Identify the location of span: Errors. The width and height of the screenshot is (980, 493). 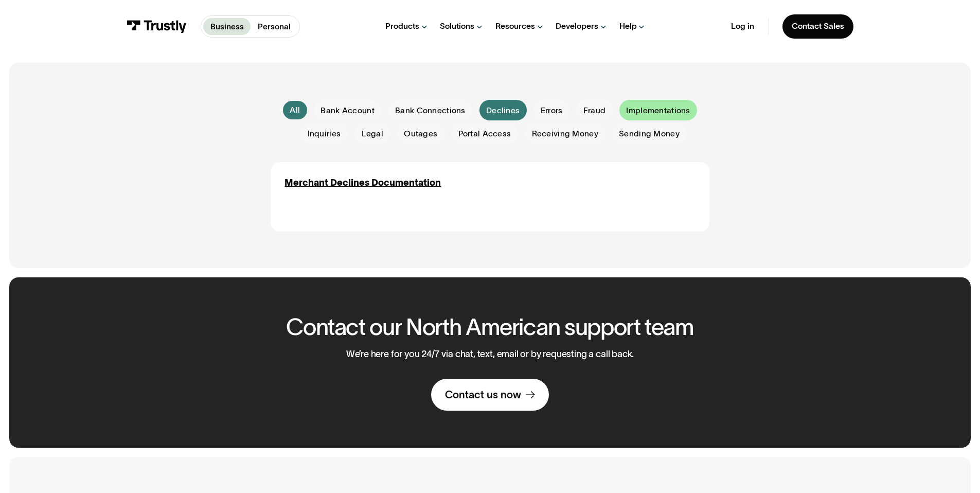
(552, 110).